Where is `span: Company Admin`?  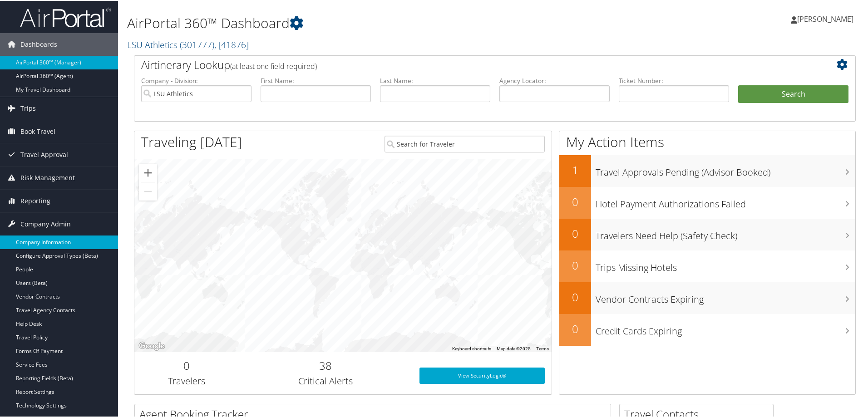
span: Company Admin is located at coordinates (46, 223).